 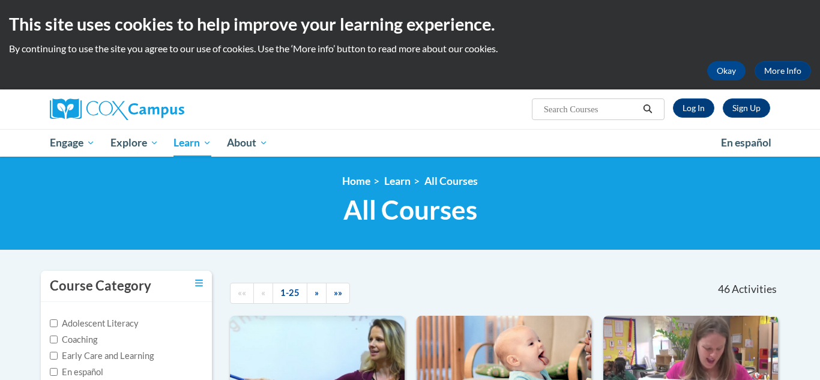 I want to click on div: Main menu, so click(x=410, y=143).